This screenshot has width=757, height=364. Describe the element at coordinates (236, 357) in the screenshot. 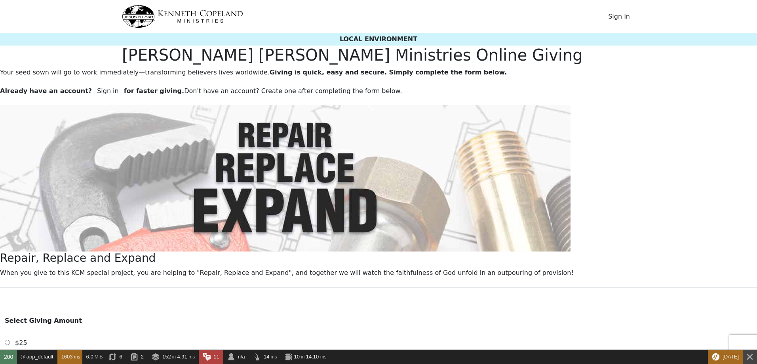

I see `a: n/a` at that location.